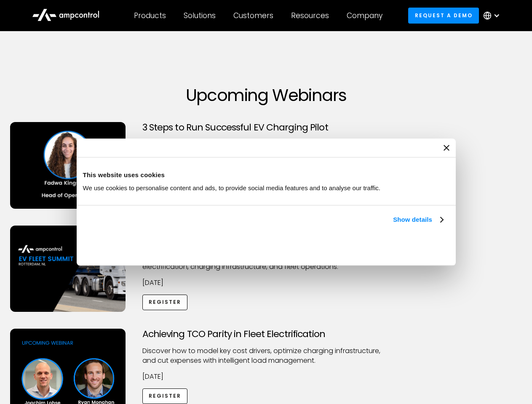 The image size is (532, 404). I want to click on div: Customers, so click(253, 16).